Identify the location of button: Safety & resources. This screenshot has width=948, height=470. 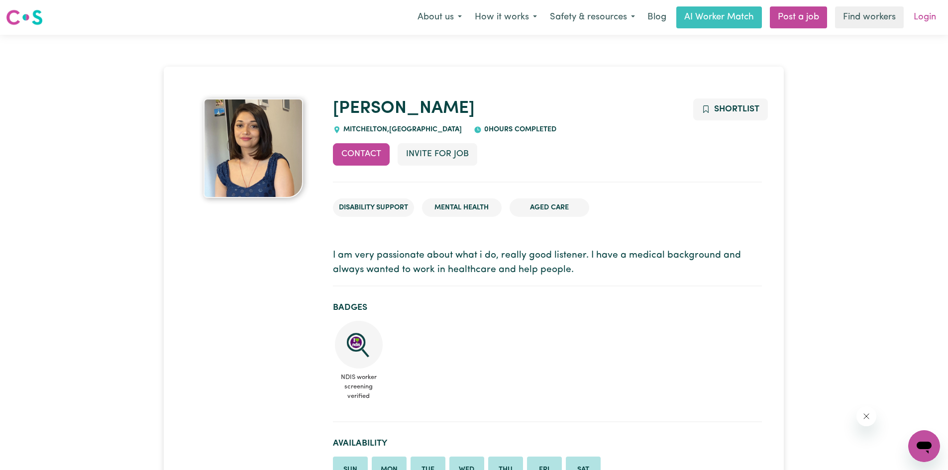
(592, 17).